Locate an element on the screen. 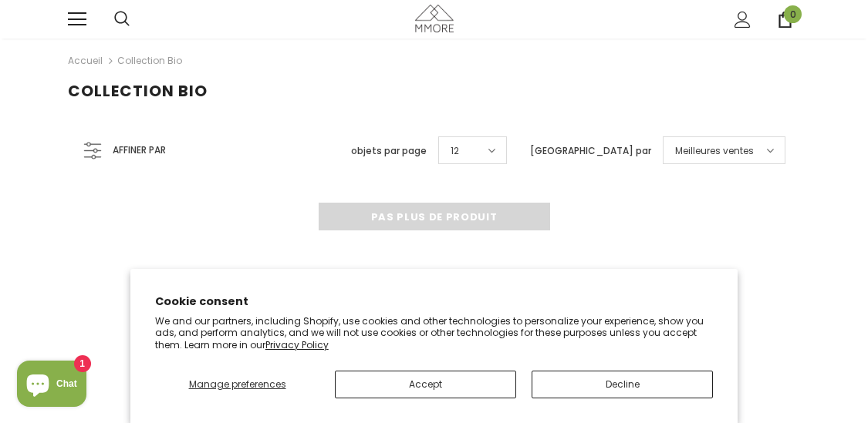 This screenshot has height=423, width=868. span: 12 is located at coordinates (454, 151).